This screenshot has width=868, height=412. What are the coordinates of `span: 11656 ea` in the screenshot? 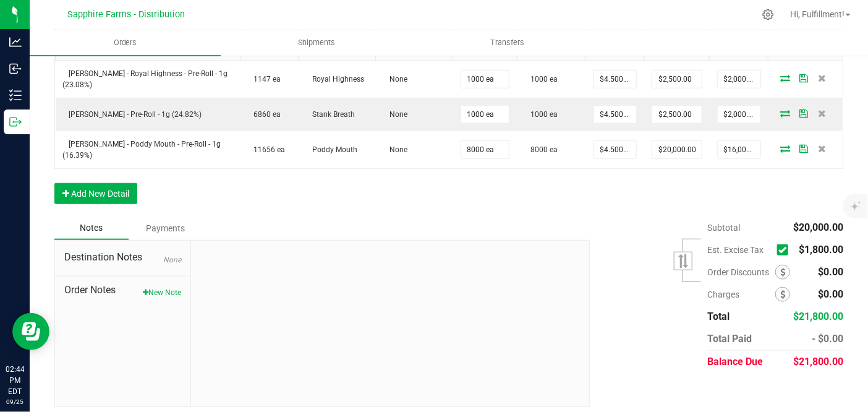 It's located at (266, 149).